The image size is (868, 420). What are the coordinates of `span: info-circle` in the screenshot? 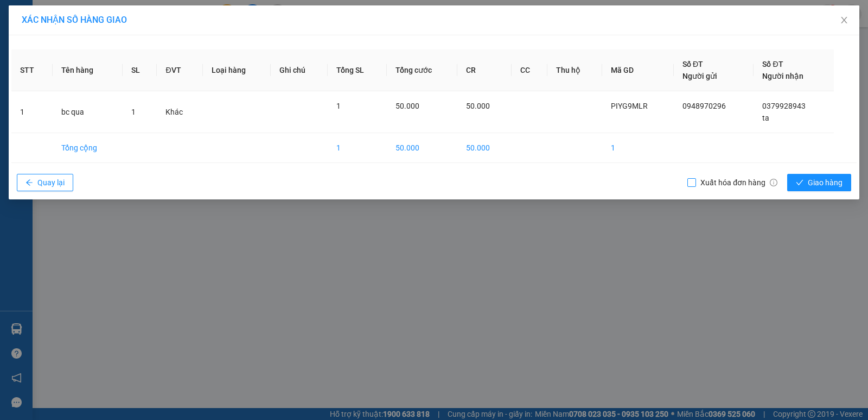 It's located at (774, 182).